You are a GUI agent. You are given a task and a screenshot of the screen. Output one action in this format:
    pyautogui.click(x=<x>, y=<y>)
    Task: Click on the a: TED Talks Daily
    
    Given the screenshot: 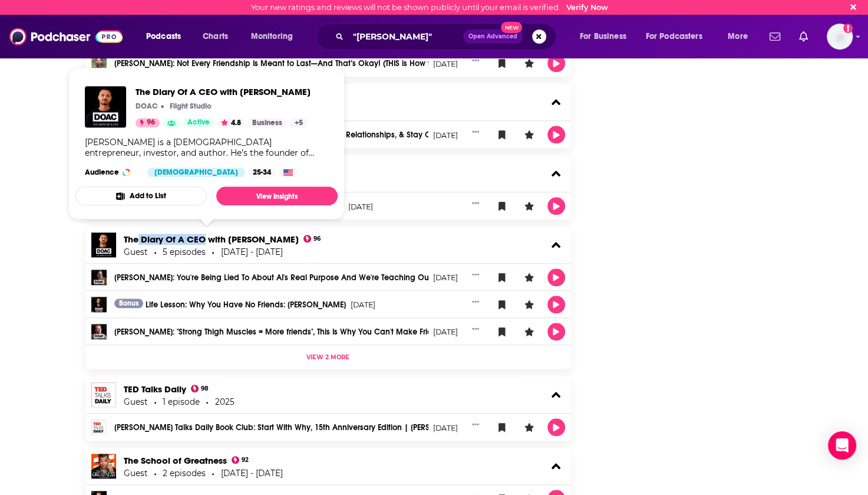 What is the action you would take?
    pyautogui.click(x=155, y=389)
    